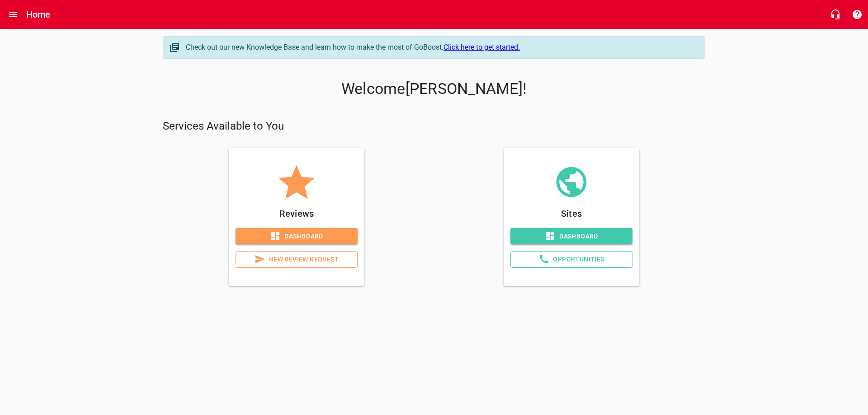 Image resolution: width=868 pixels, height=415 pixels. I want to click on button: Open drawer, so click(13, 14).